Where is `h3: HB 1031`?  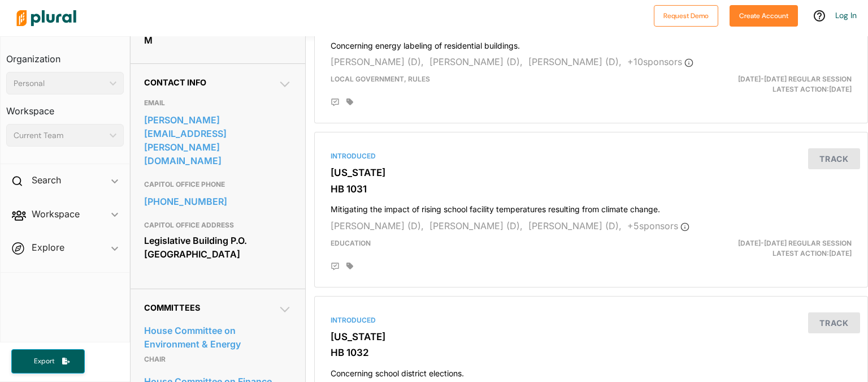 h3: HB 1031 is located at coordinates (591, 189).